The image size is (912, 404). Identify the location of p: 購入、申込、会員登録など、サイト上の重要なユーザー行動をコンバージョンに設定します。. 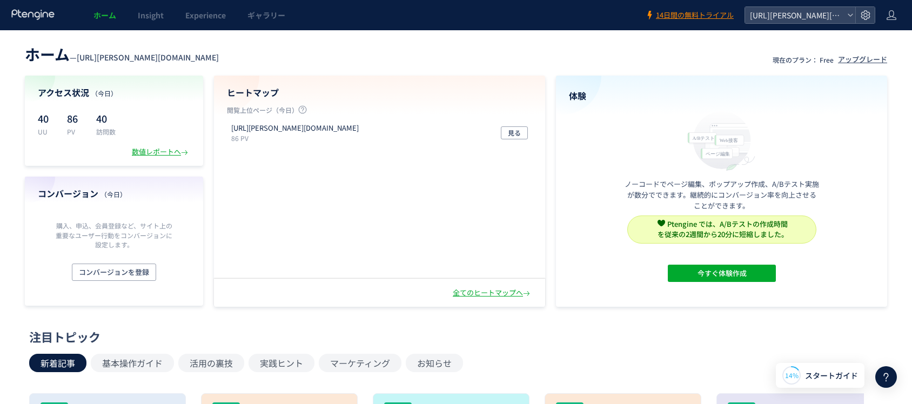
(114, 234).